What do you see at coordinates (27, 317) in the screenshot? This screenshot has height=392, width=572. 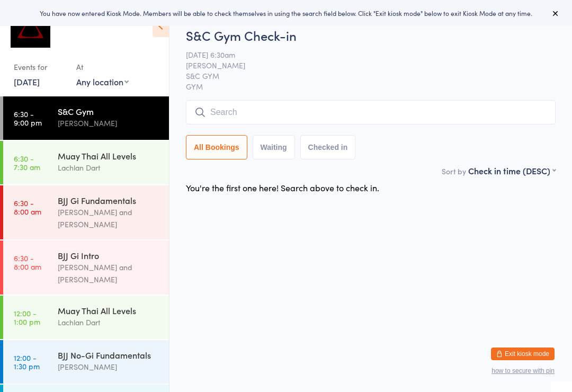 I see `time: 12:00 - 1:00 pm` at bounding box center [27, 317].